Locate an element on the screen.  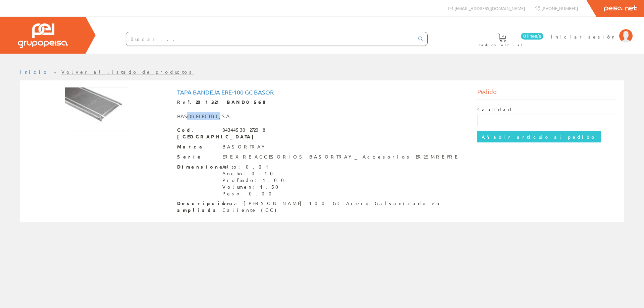
img: Foto artículo Tapa Bandeja Ere-100 Gc Basor (192x128.50393700787) is located at coordinates (97, 109).